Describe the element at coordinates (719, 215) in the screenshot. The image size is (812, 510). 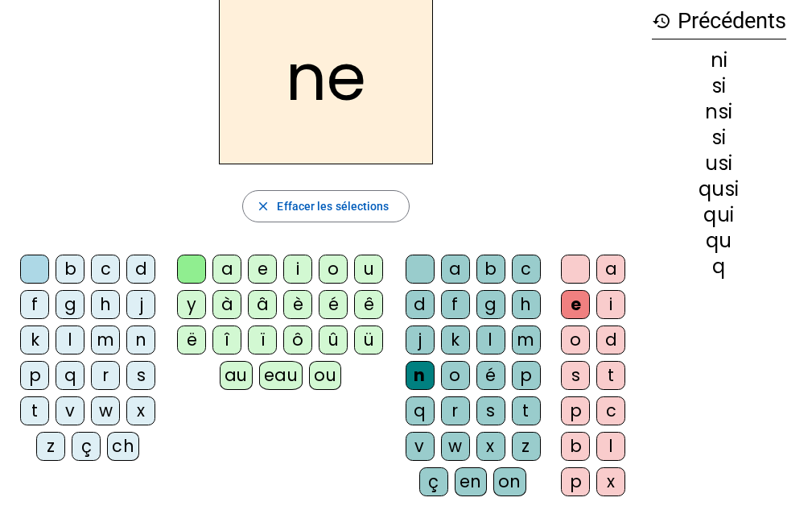
I see `div: qui` at that location.